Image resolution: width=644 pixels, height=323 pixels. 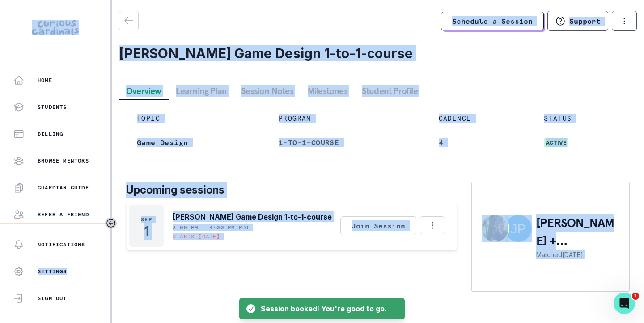 I want to click on button: Milestones, so click(x=327, y=91).